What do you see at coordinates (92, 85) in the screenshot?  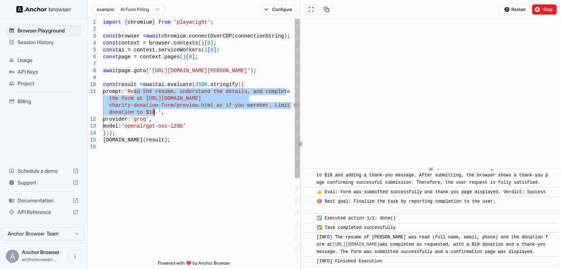 I see `div: 10` at bounding box center [92, 85].